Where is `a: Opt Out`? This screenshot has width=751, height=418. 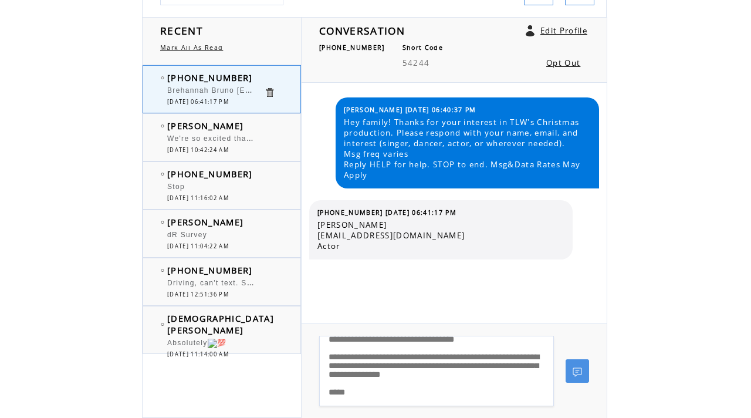
a: Opt Out is located at coordinates (563, 63).